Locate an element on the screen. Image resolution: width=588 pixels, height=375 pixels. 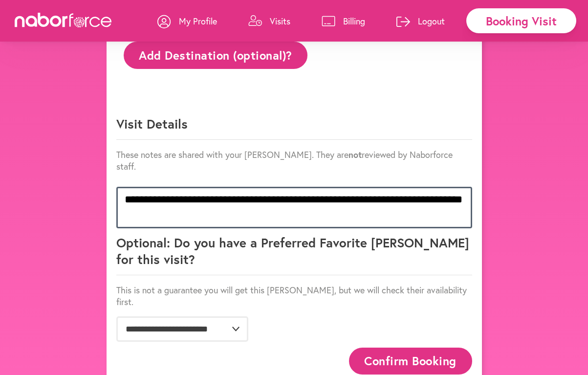
p: Visit Details is located at coordinates (294, 127).